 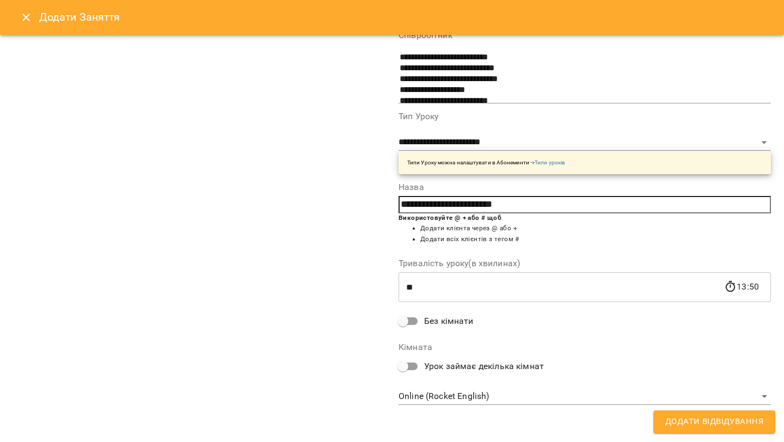 What do you see at coordinates (585, 35) in the screenshot?
I see `label: Співробітник` at bounding box center [585, 35].